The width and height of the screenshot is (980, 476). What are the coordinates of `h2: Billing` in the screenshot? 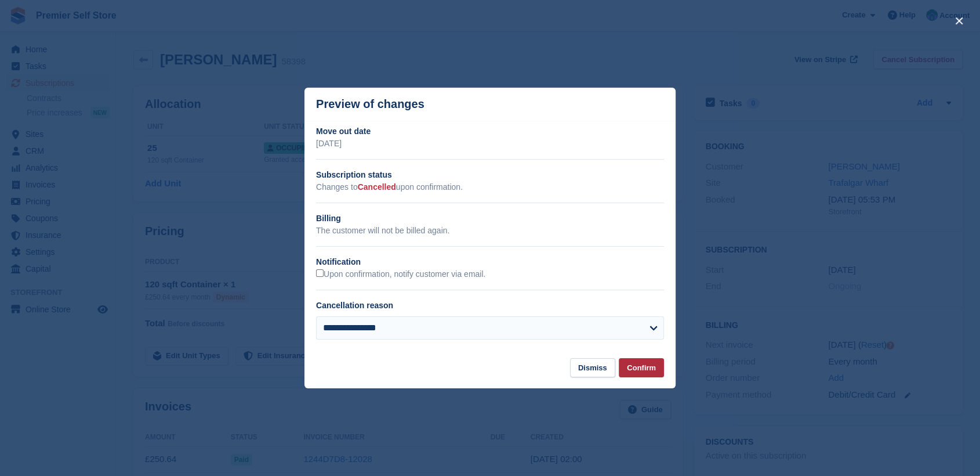 It's located at (490, 218).